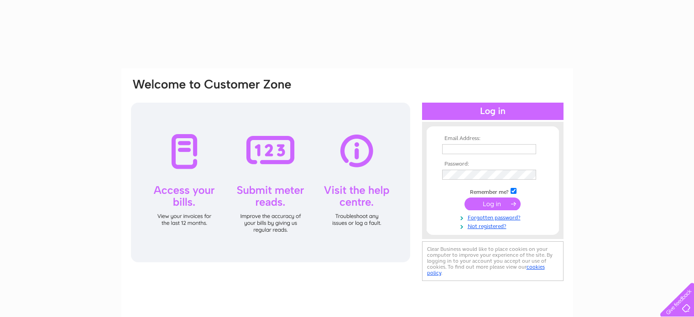 The image size is (694, 317). Describe the element at coordinates (493, 261) in the screenshot. I see `div: Clear Business would like to place cookies on your computer to improve your experience of the sit...` at that location.